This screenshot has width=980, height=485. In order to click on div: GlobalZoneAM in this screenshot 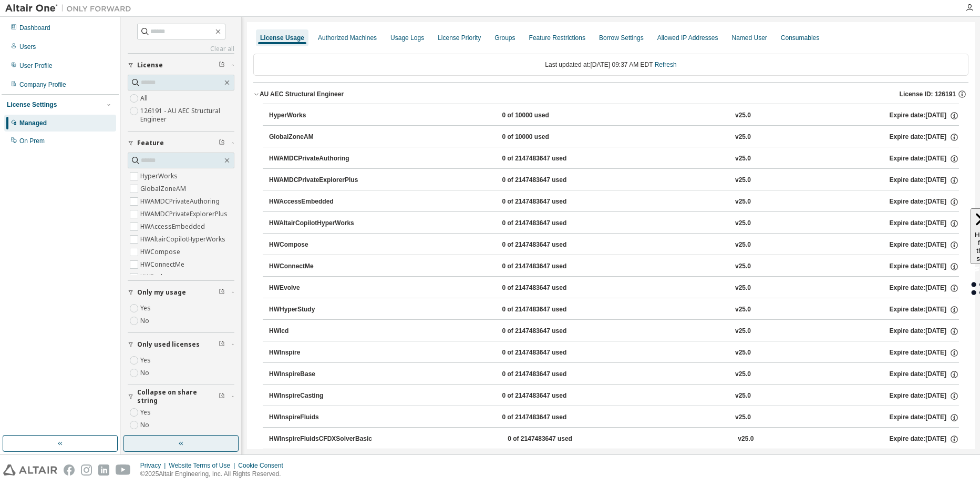, I will do `click(317, 137)`.